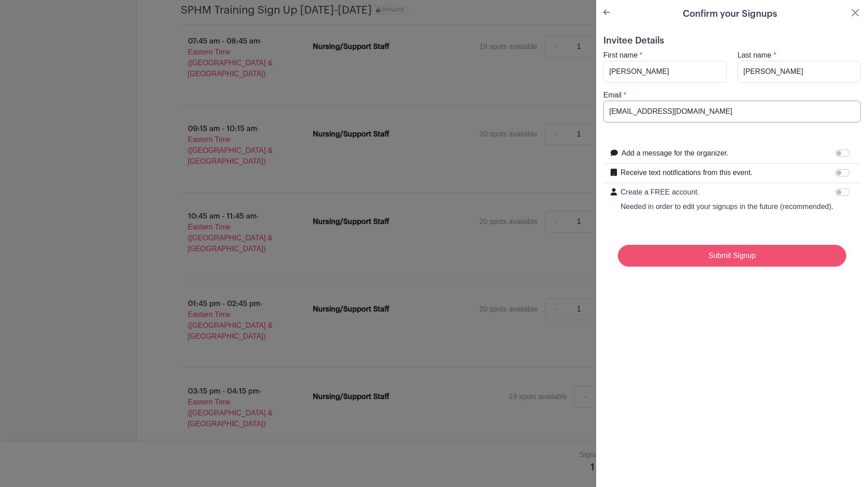 The height and width of the screenshot is (487, 868). Describe the element at coordinates (727, 193) in the screenshot. I see `p: Create a FREE account.` at that location.